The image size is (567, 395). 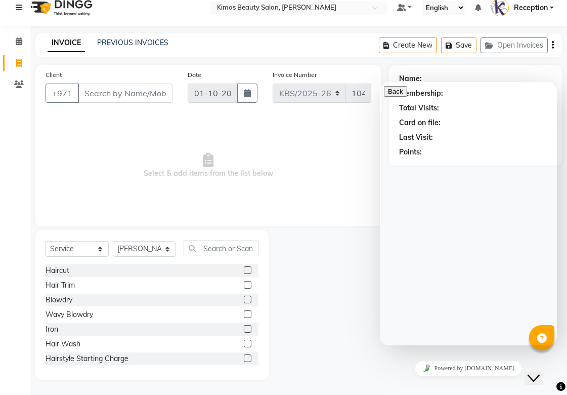 I want to click on span: Back, so click(x=16, y=9).